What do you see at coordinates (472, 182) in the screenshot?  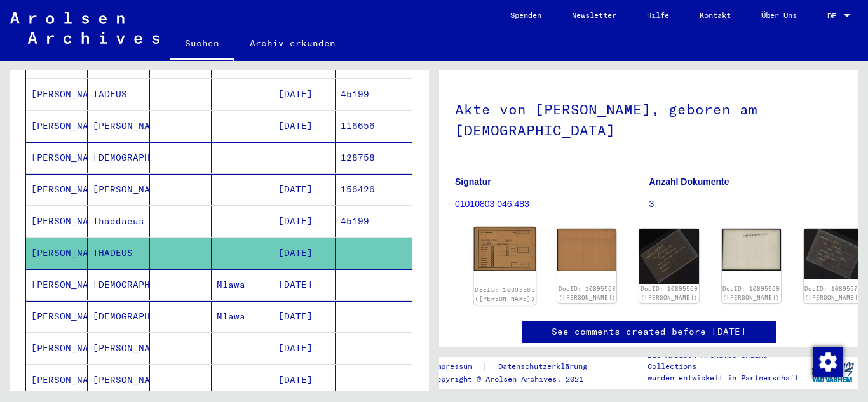 I see `b: Signatur` at bounding box center [472, 182].